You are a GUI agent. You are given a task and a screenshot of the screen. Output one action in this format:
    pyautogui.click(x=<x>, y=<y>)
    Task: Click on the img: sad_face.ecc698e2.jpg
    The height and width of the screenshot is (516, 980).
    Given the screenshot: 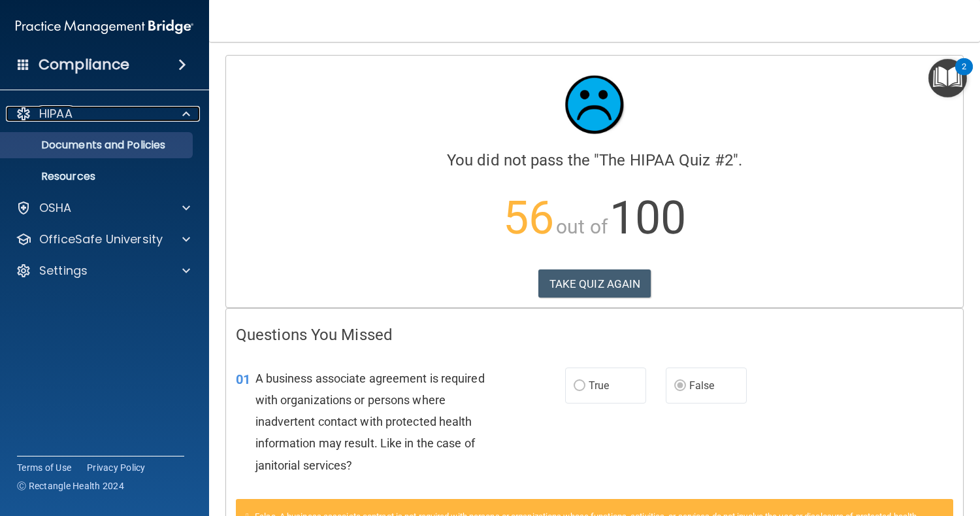 What is the action you would take?
    pyautogui.click(x=594, y=105)
    